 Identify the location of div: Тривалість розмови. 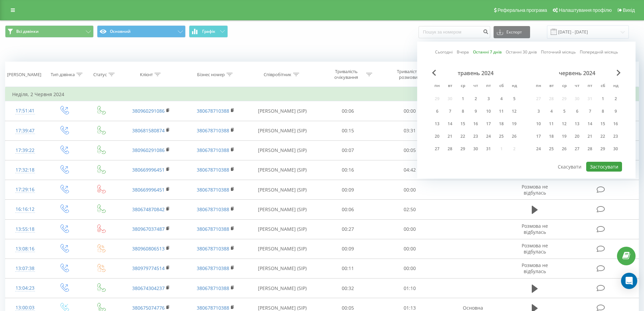
(408, 74).